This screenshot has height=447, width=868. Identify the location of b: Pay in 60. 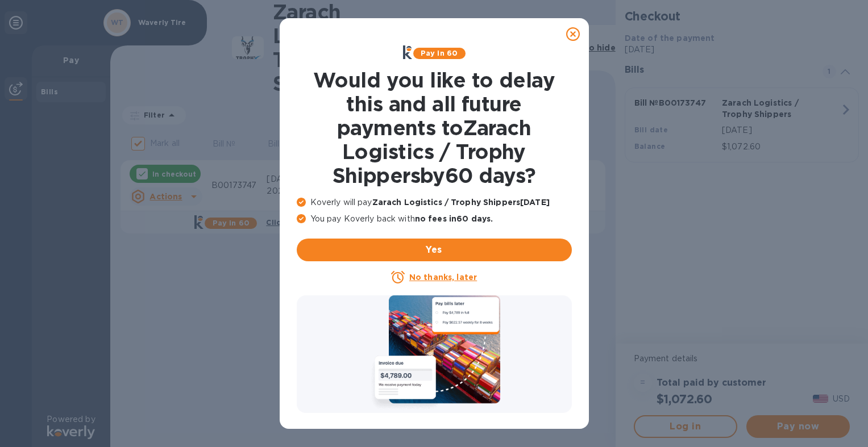
(439, 53).